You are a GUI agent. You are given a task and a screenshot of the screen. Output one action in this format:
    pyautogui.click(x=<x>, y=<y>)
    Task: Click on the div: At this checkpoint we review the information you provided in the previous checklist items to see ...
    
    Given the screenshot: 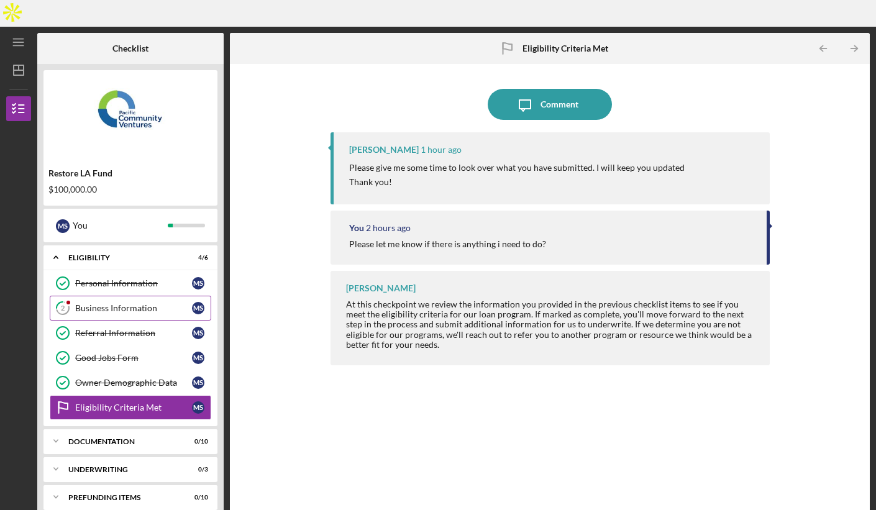 What is the action you would take?
    pyautogui.click(x=552, y=324)
    